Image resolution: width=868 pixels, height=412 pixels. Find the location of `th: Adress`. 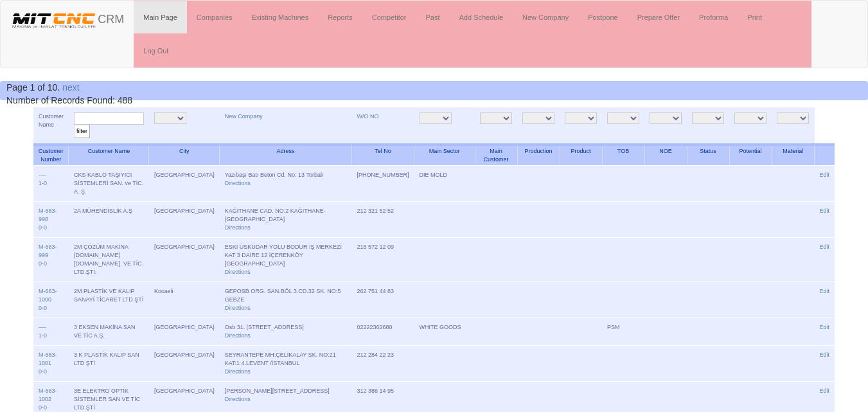

th: Adress is located at coordinates (286, 155).